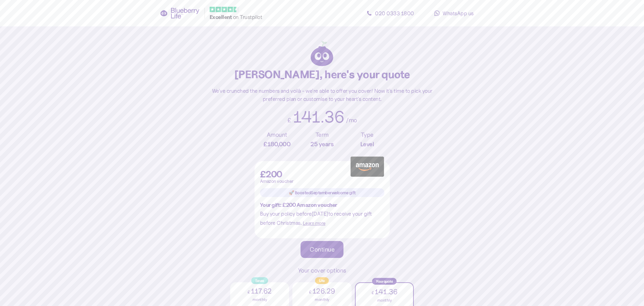 The width and height of the screenshot is (644, 306). Describe the element at coordinates (277, 181) in the screenshot. I see `span: Amazon voucher` at that location.